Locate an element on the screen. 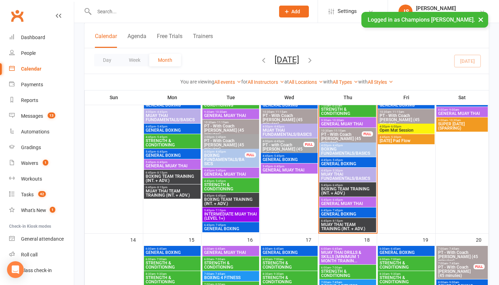 Image resolution: width=499 pixels, height=285 pixels. strong: at is located at coordinates (286, 82).